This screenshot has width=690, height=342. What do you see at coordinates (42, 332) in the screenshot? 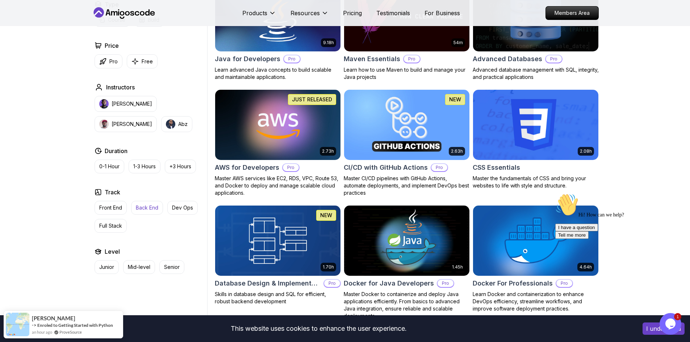
I see `span: an hour ago` at bounding box center [42, 332].